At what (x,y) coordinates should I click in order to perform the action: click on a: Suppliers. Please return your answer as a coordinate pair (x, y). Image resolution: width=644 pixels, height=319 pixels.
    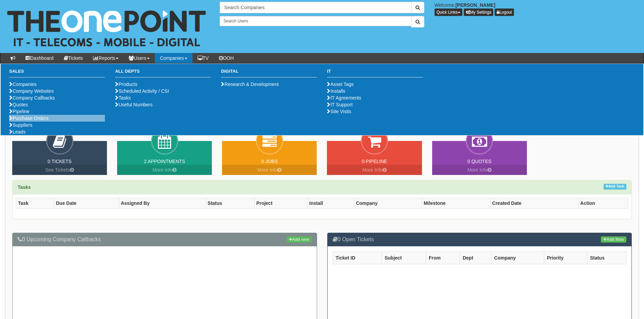
    Looking at the image, I should click on (21, 125).